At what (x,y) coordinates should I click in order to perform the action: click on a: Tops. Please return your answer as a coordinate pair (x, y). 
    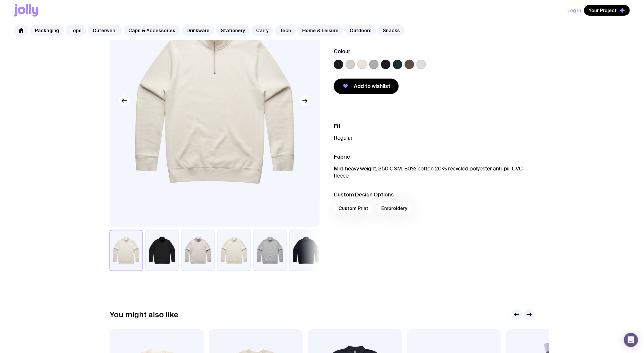
    Looking at the image, I should click on (76, 30).